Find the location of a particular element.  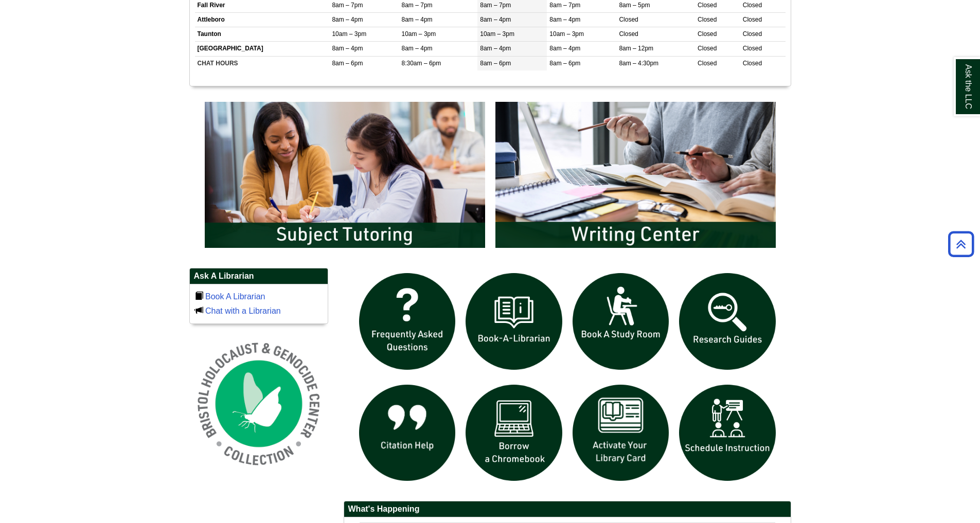

img: Holocaust and Genocide Collection is located at coordinates (259, 404).